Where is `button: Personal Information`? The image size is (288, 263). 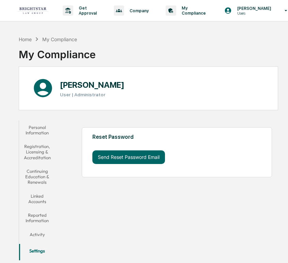
button: Personal Information is located at coordinates (37, 130).